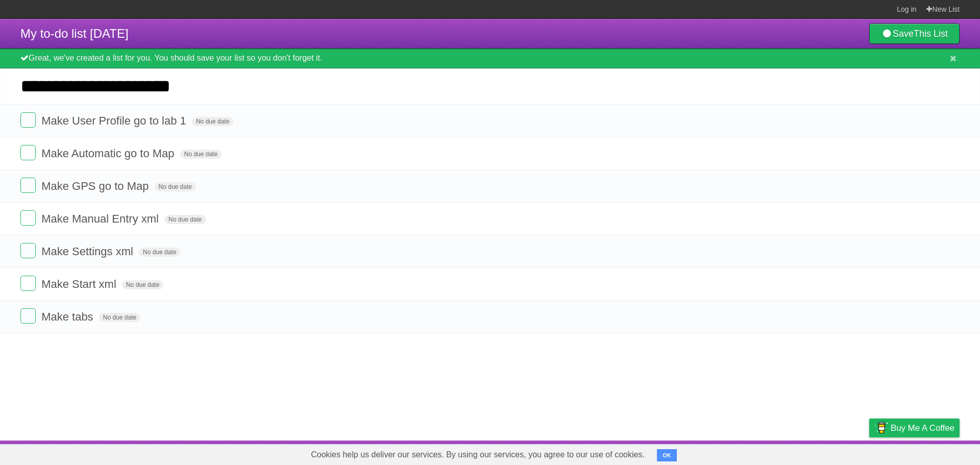 The image size is (980, 465). What do you see at coordinates (68, 316) in the screenshot?
I see `span: Make tabs` at bounding box center [68, 316].